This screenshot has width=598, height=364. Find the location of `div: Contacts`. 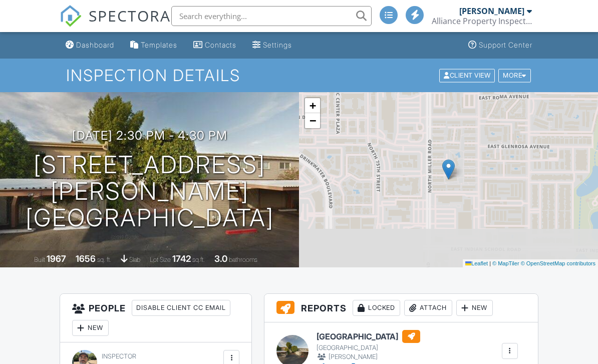

div: Contacts is located at coordinates (221, 45).